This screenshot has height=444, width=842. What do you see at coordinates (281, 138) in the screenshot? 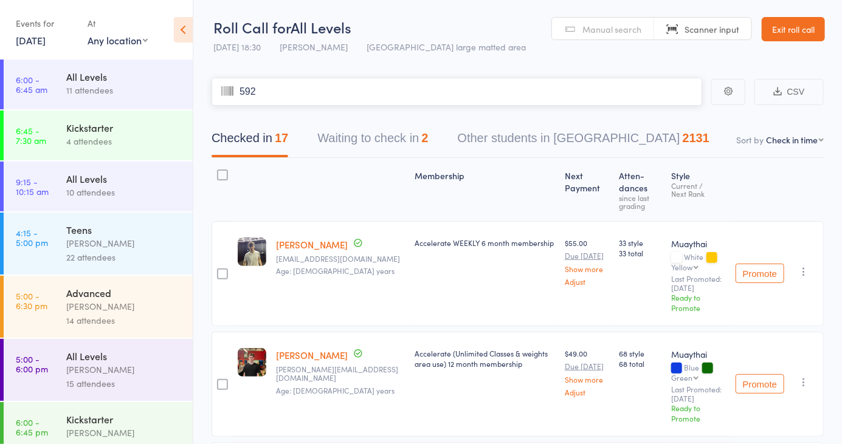
I see `div: 17` at bounding box center [281, 138].